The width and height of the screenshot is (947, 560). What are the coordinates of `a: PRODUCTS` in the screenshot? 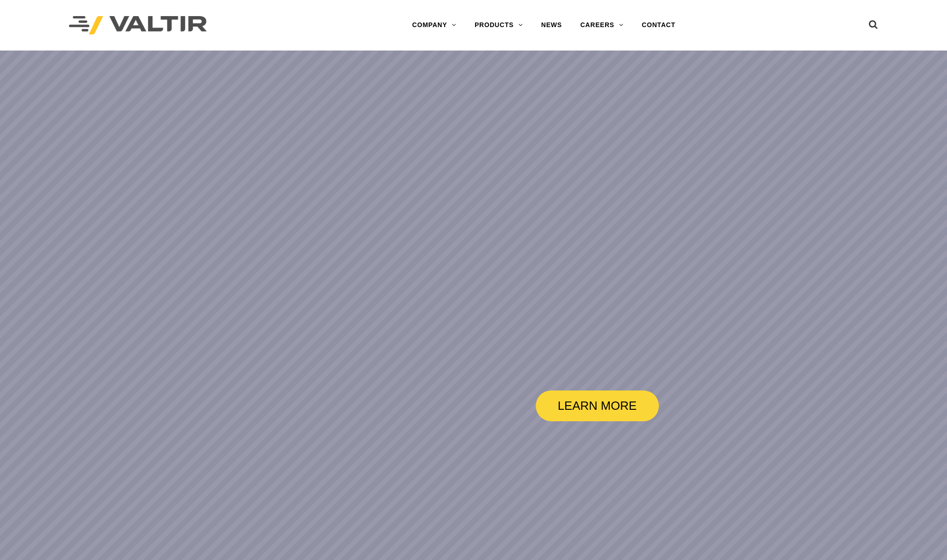 It's located at (498, 26).